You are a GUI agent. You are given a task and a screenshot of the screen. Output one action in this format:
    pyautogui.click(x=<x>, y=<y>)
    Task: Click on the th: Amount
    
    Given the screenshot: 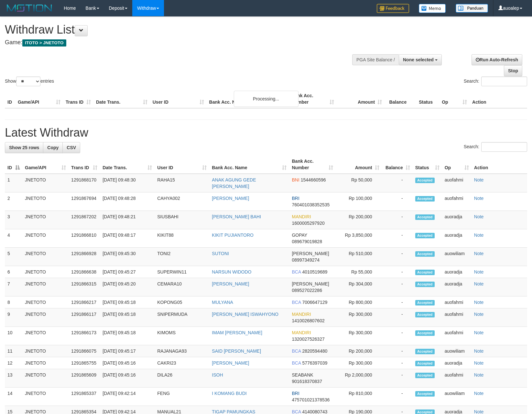 What is the action you would take?
    pyautogui.click(x=360, y=99)
    